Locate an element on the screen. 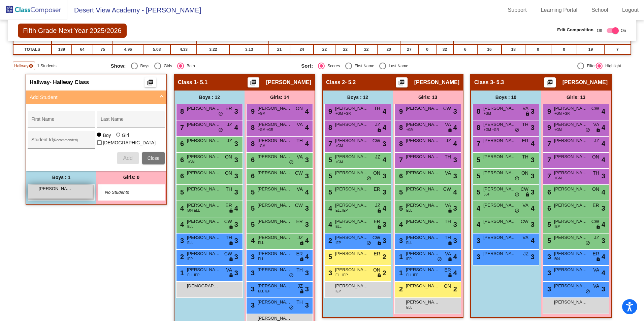 Image resolution: width=644 pixels, height=321 pixels. div: Girl is located at coordinates (125, 135).